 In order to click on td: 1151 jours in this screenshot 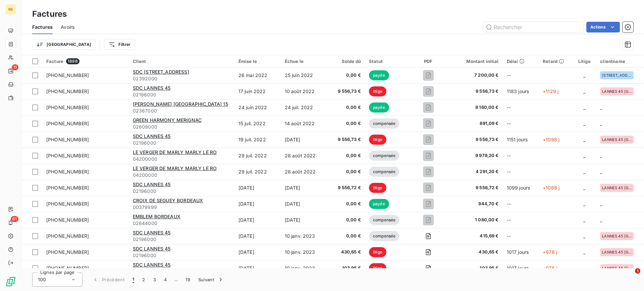, I will do `click(521, 140)`.